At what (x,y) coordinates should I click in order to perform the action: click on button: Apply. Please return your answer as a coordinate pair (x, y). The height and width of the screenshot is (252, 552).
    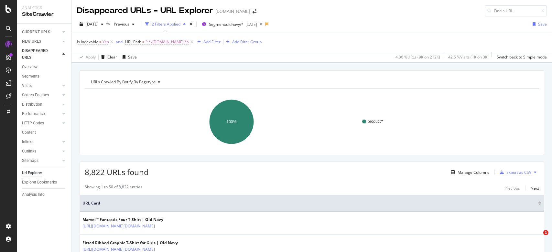
    Looking at the image, I should click on (86, 57).